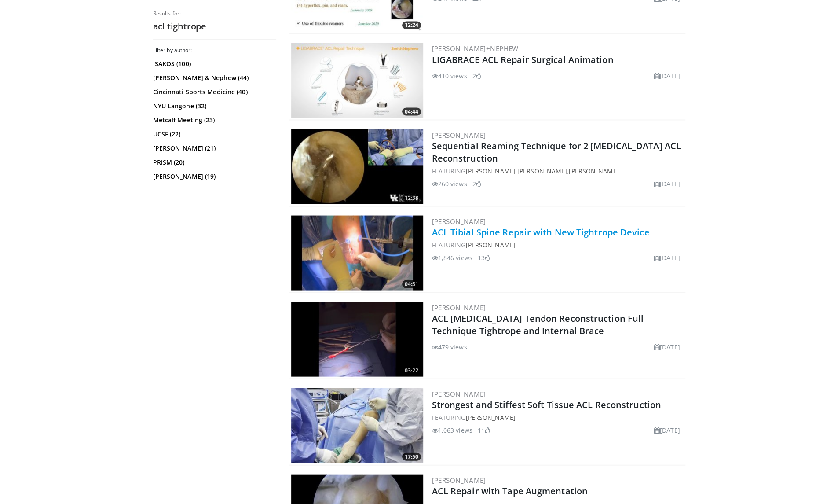 The width and height of the screenshot is (838, 504). What do you see at coordinates (213, 162) in the screenshot?
I see `a: PRiSM (20)` at bounding box center [213, 162].